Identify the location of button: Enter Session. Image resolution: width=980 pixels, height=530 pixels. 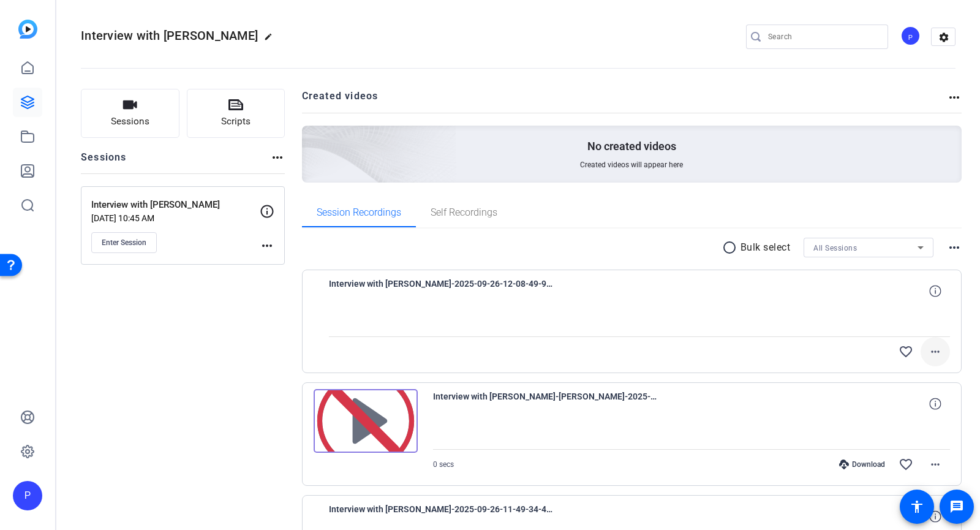
(123, 242).